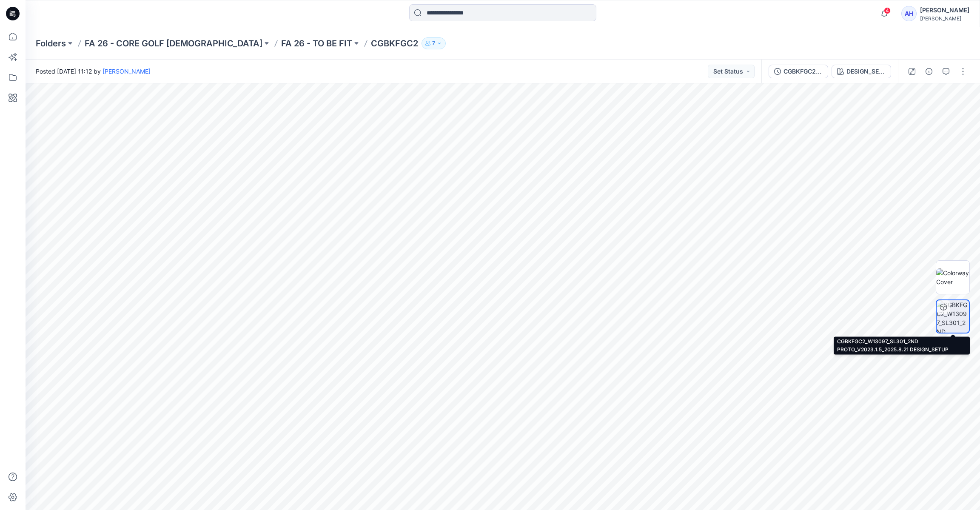 The height and width of the screenshot is (510, 980). Describe the element at coordinates (51, 43) in the screenshot. I see `a: Folders` at that location.